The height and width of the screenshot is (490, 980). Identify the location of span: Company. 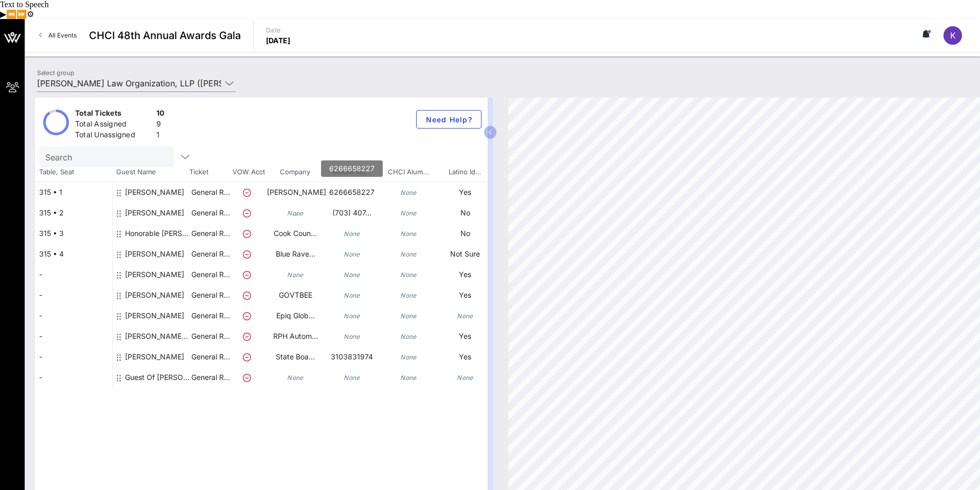
(294, 173).